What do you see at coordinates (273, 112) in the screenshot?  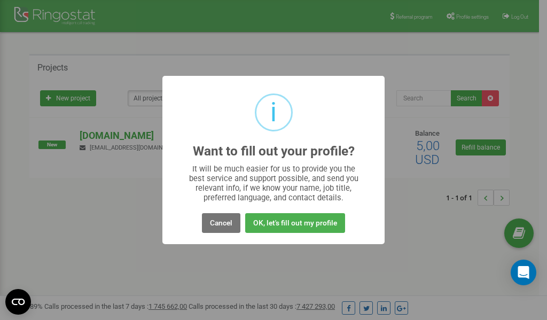 I see `div: i` at bounding box center [273, 112].